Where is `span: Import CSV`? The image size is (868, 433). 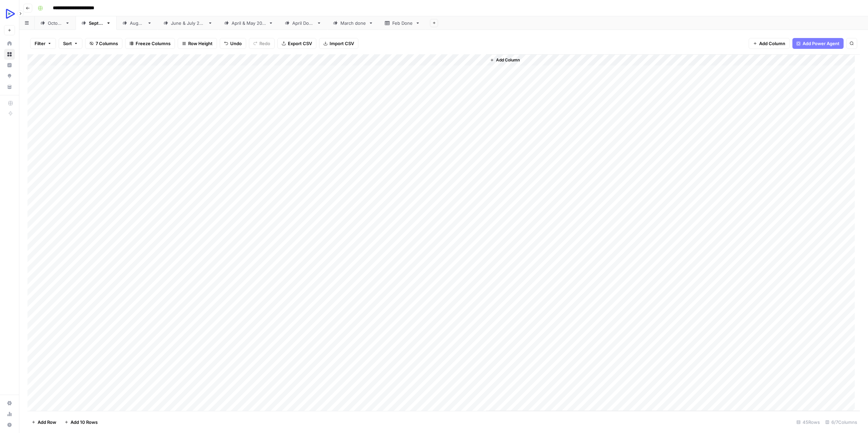
span: Import CSV is located at coordinates (342, 43).